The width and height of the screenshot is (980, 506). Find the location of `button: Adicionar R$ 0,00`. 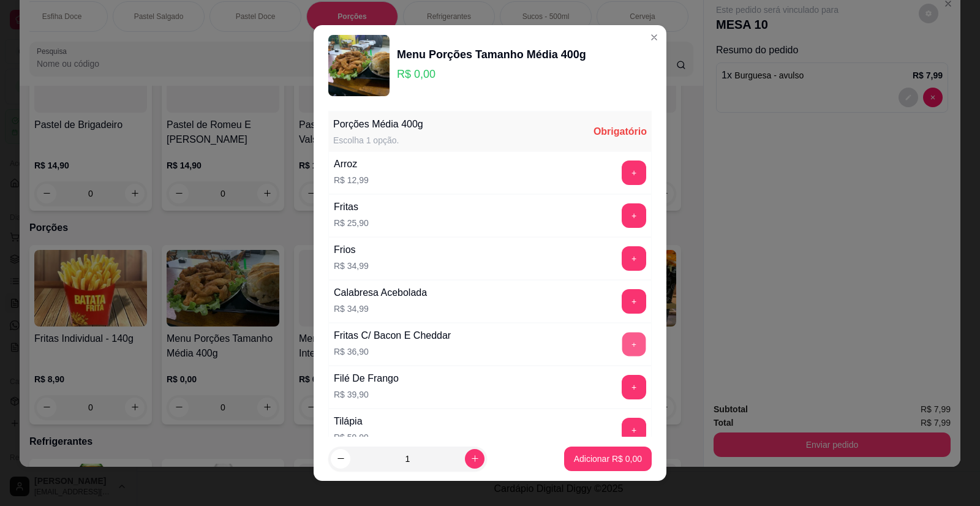

button: Adicionar R$ 0,00 is located at coordinates (607, 459).